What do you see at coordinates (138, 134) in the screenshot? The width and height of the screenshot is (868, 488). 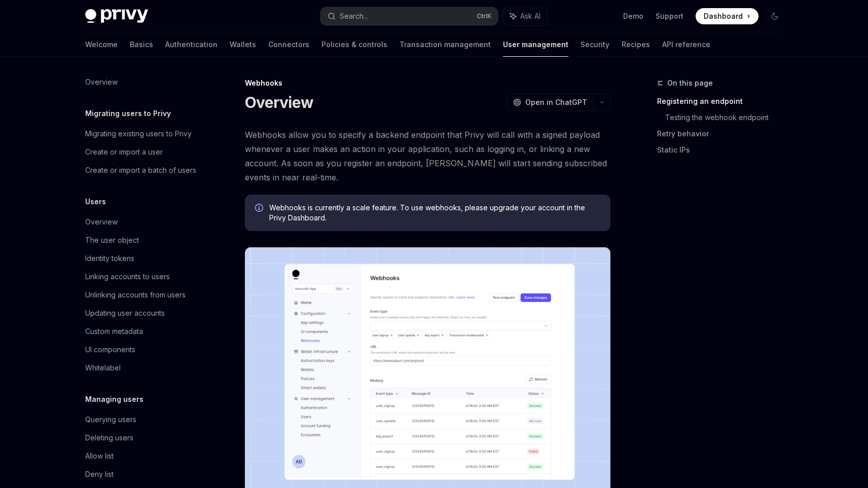 I see `div: Migrating existing users to Privy` at bounding box center [138, 134].